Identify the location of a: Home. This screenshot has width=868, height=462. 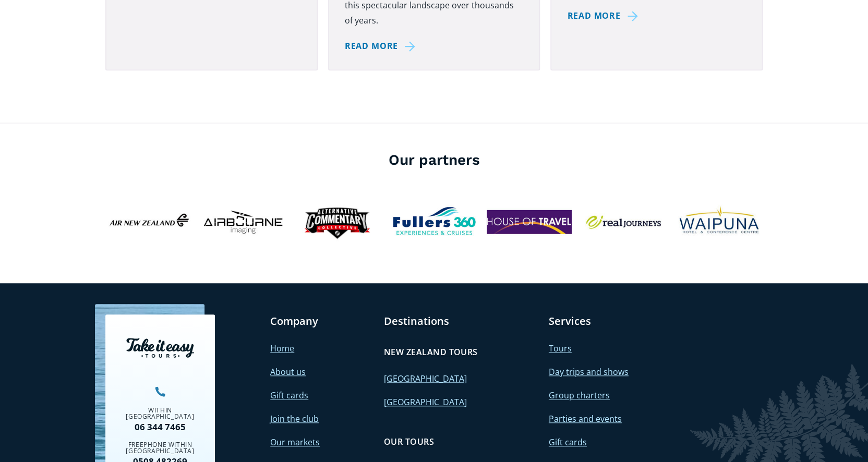
(282, 349).